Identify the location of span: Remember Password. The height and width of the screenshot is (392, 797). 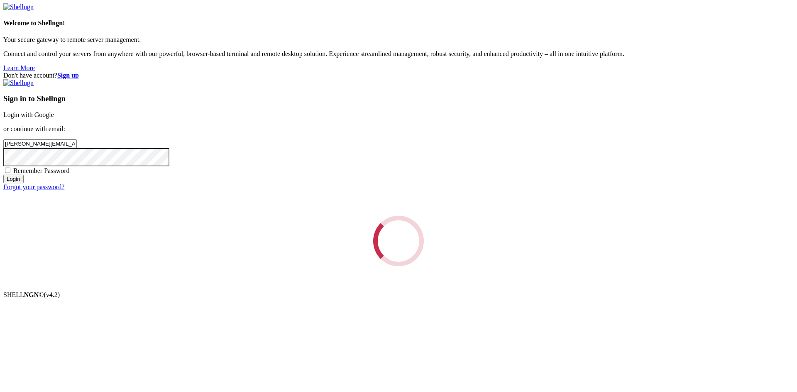
(42, 171).